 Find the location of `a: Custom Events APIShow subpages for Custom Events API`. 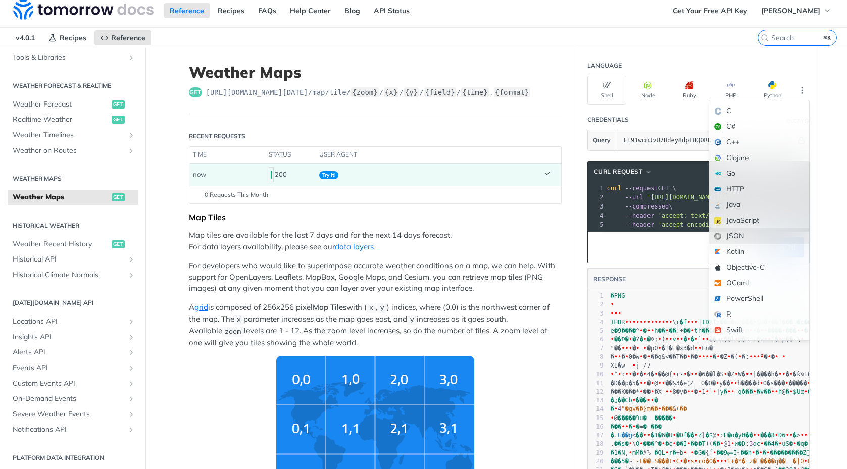

a: Custom Events APIShow subpages for Custom Events API is located at coordinates (73, 384).